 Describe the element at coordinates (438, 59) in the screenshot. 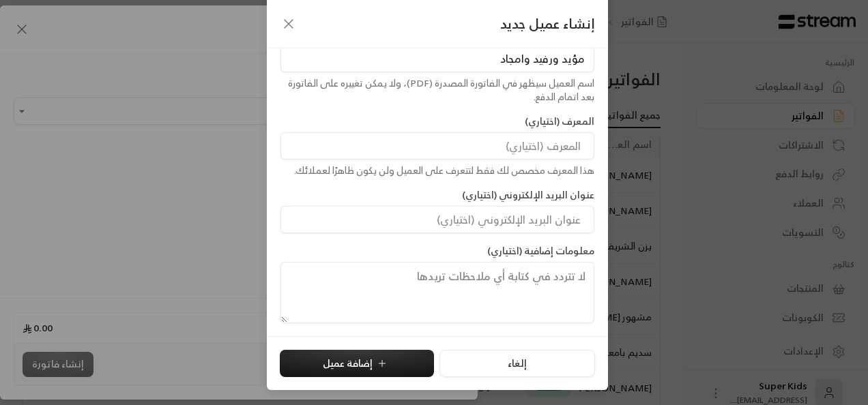

I see `input: اسم العميل` at that location.